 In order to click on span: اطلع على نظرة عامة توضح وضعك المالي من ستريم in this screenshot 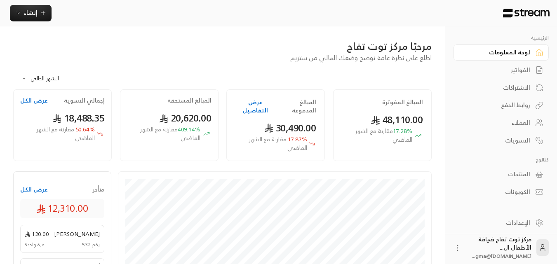, I will do `click(361, 58)`.